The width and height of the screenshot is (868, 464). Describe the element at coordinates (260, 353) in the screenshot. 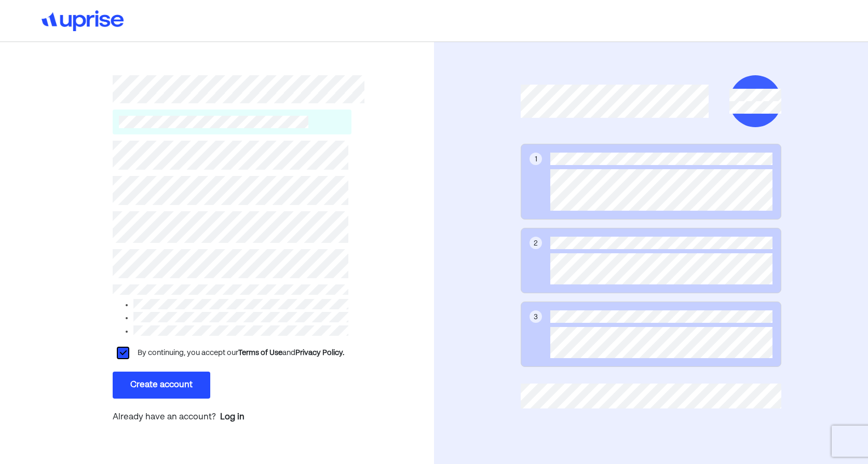

I see `div: Terms of Use` at that location.